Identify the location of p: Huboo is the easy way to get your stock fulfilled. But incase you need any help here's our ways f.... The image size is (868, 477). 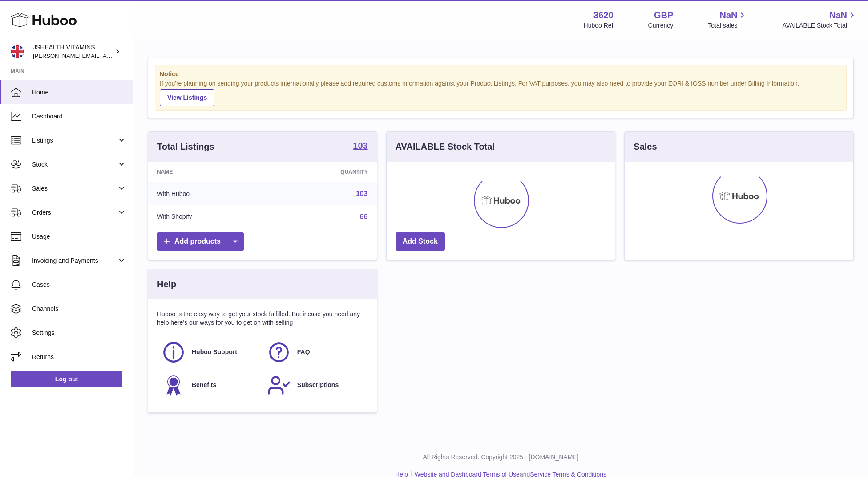
(262, 319).